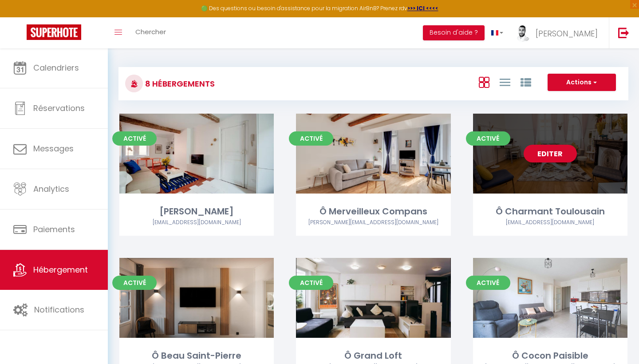 The height and width of the screenshot is (364, 639). I want to click on span: Notifications, so click(59, 309).